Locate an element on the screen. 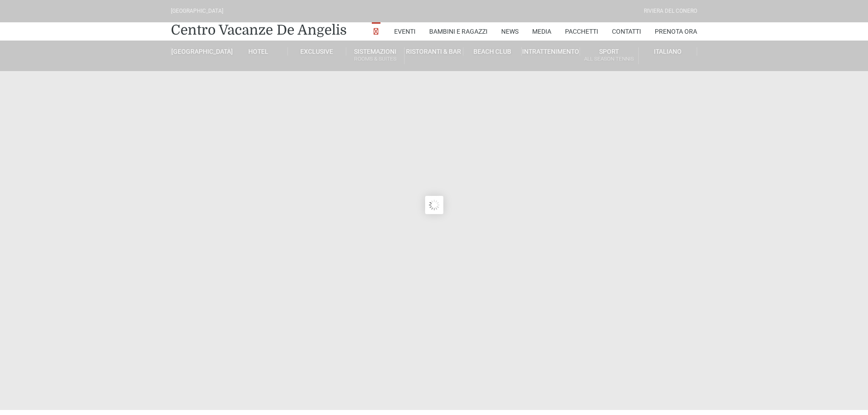 Image resolution: width=868 pixels, height=415 pixels. span: Italiano is located at coordinates (667, 51).